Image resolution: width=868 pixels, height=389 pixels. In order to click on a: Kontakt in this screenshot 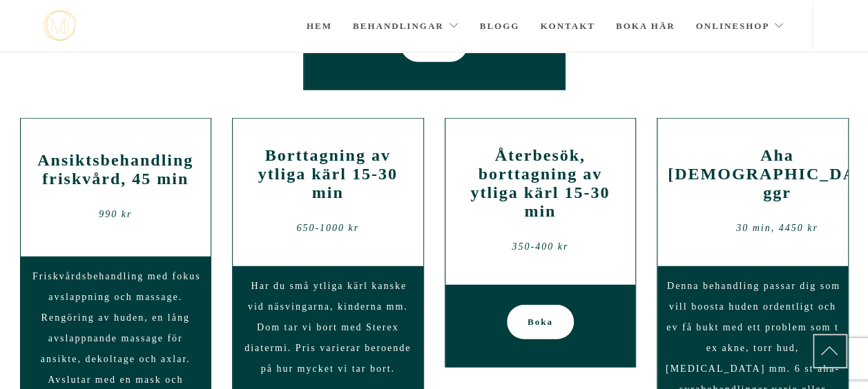, I will do `click(567, 26)`.